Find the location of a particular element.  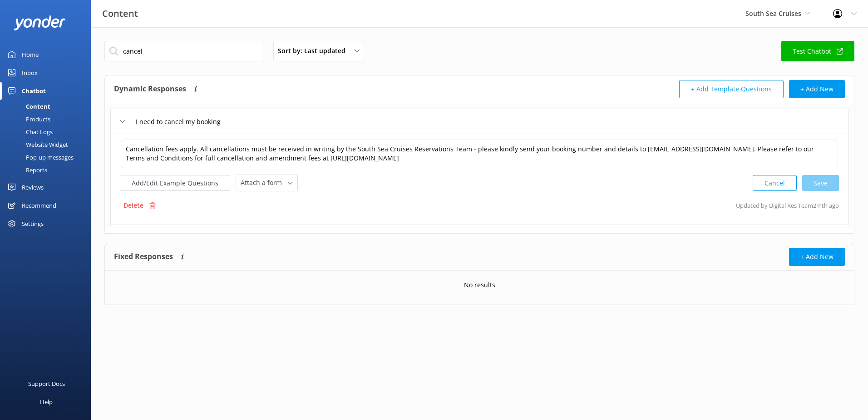

p: No results is located at coordinates (480, 285).